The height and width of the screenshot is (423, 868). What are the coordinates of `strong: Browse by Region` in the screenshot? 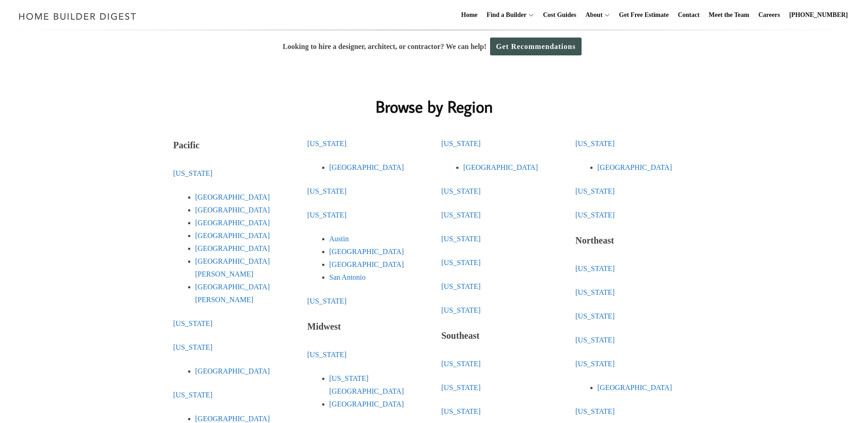 It's located at (434, 106).